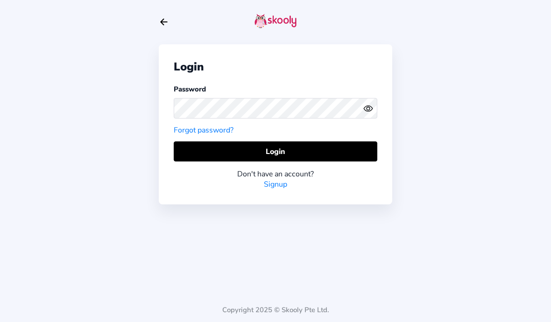 Image resolution: width=551 pixels, height=322 pixels. What do you see at coordinates (275, 184) in the screenshot?
I see `a: Signup` at bounding box center [275, 184].